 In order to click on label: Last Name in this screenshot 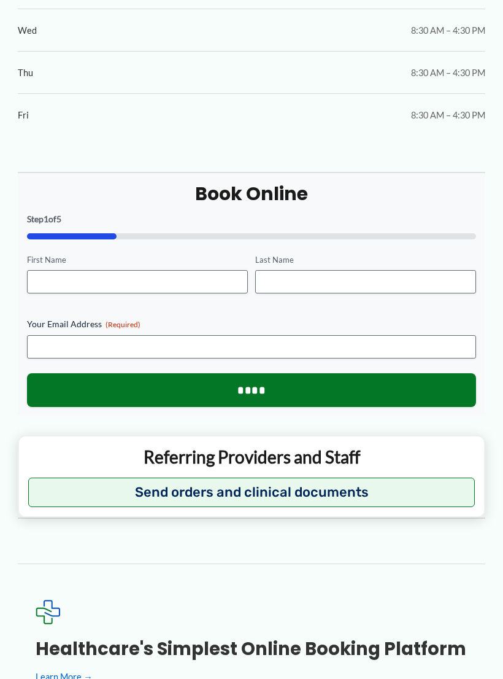, I will do `click(366, 260)`.